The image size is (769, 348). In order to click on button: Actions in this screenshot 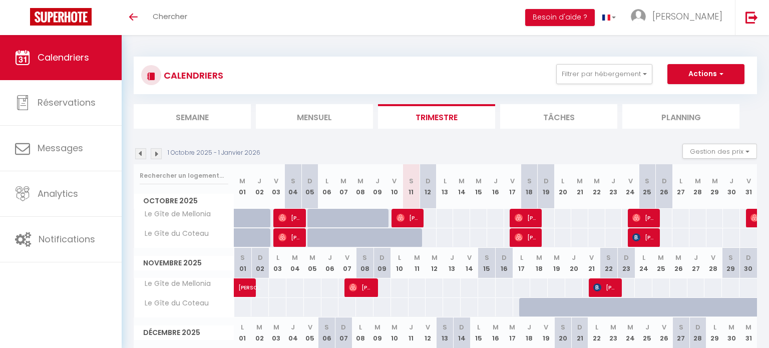, I will do `click(706, 74)`.